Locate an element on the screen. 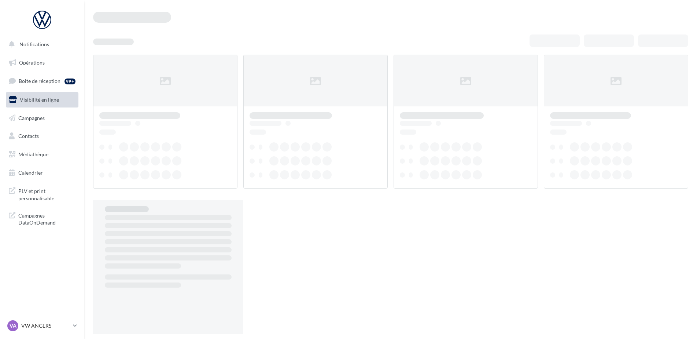  span: Opérations is located at coordinates (32, 62).